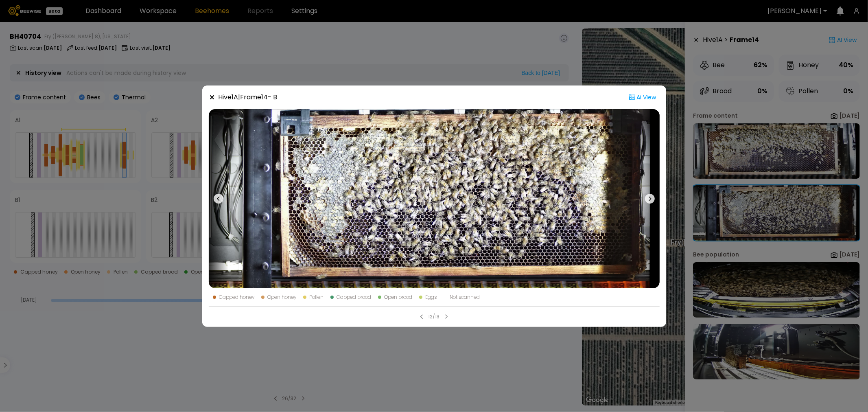  What do you see at coordinates (431, 297) in the screenshot?
I see `div: Eggs` at bounding box center [431, 297].